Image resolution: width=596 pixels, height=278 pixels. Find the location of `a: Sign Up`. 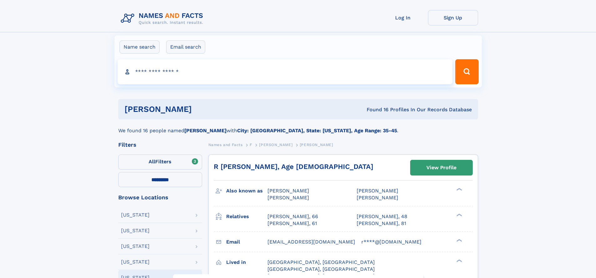

a: Sign Up is located at coordinates (453, 18).